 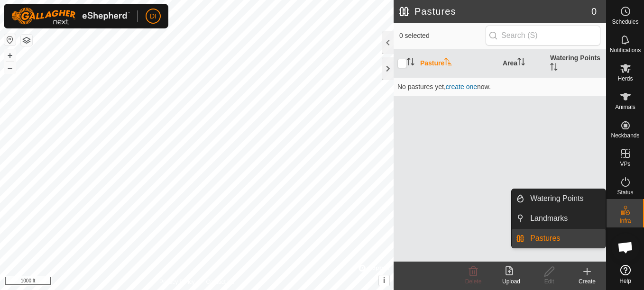 What do you see at coordinates (625, 220) in the screenshot?
I see `span: Infra` at bounding box center [625, 220].